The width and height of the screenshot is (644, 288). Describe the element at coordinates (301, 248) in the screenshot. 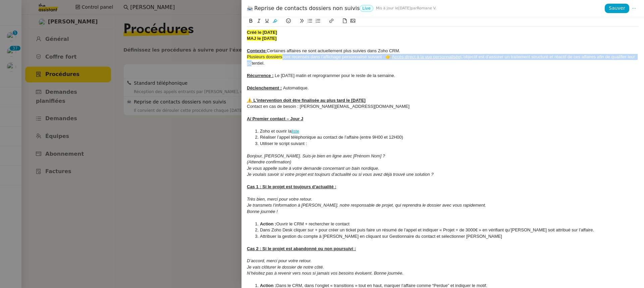

I see `u: Cas 2 : Si le projet est abandonné ou non poursuivi :` at that location.